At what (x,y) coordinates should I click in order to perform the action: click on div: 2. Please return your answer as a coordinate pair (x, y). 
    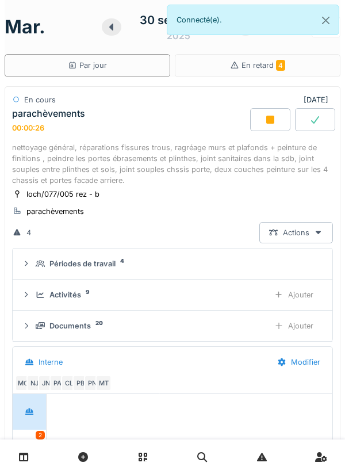
    Looking at the image, I should click on (40, 435).